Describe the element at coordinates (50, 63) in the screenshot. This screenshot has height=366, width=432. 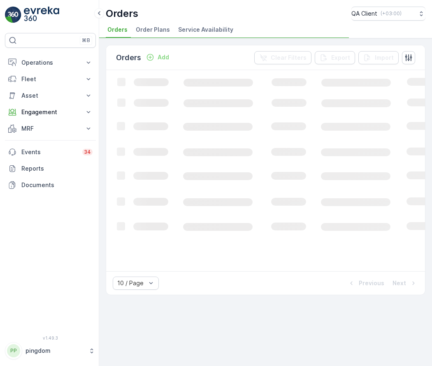
I see `p: Operations` at that location.